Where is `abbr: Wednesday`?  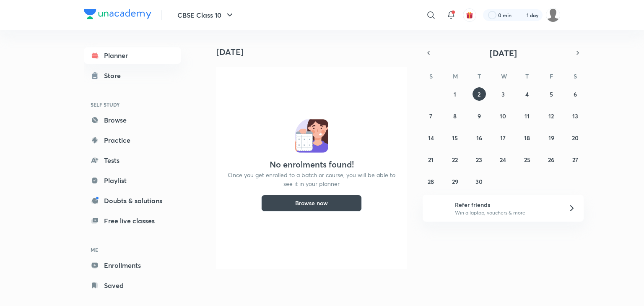
abbr: Wednesday is located at coordinates (504, 76).